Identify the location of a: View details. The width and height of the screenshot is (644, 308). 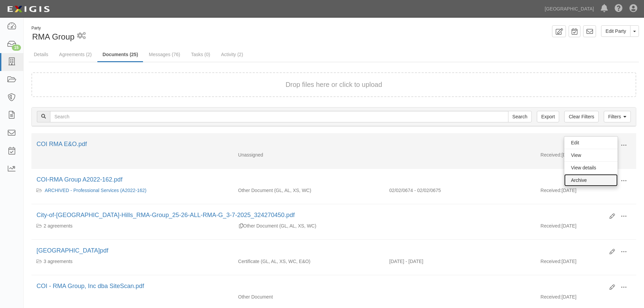
(591, 167).